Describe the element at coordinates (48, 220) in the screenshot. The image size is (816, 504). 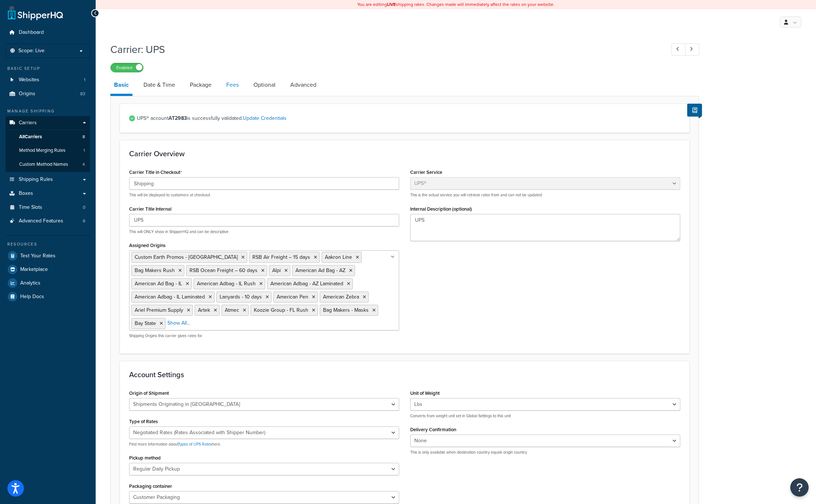
I see `li: Advanced Features` at that location.